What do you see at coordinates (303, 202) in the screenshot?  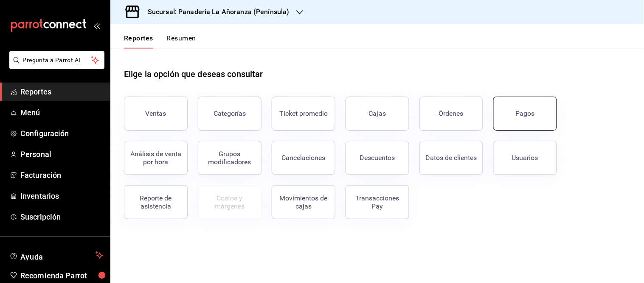 I see `button: Movimientos de cajas` at bounding box center [303, 202].